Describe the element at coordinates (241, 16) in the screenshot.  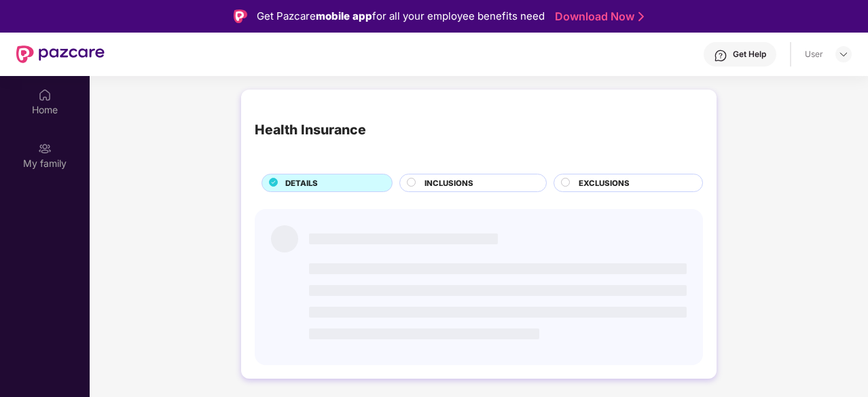
I see `img: Logo` at that location.